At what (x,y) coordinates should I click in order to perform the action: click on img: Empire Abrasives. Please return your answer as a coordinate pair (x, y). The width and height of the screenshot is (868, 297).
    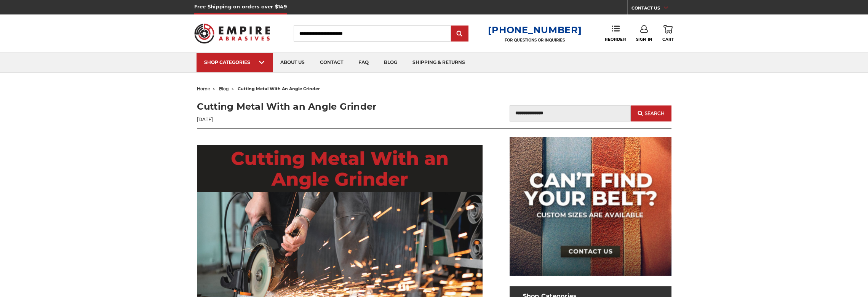
    Looking at the image, I should click on (232, 34).